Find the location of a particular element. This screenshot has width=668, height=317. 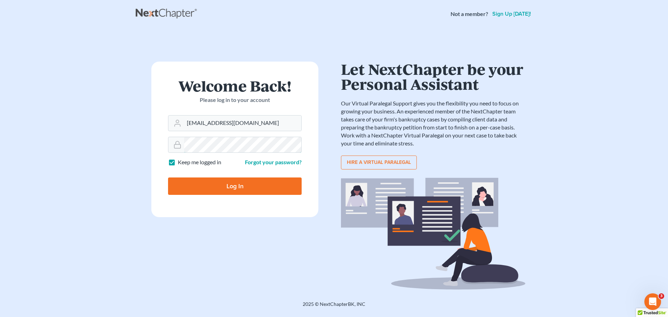

div: 2025 © NextChapterBK, INC is located at coordinates (334, 307).